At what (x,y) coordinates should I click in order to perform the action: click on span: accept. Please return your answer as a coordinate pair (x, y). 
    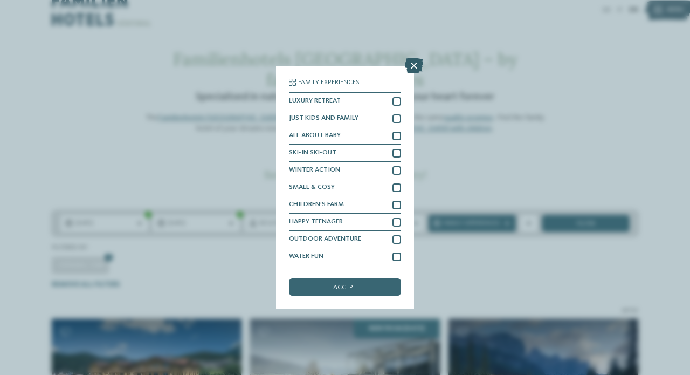
    Looking at the image, I should click on (345, 287).